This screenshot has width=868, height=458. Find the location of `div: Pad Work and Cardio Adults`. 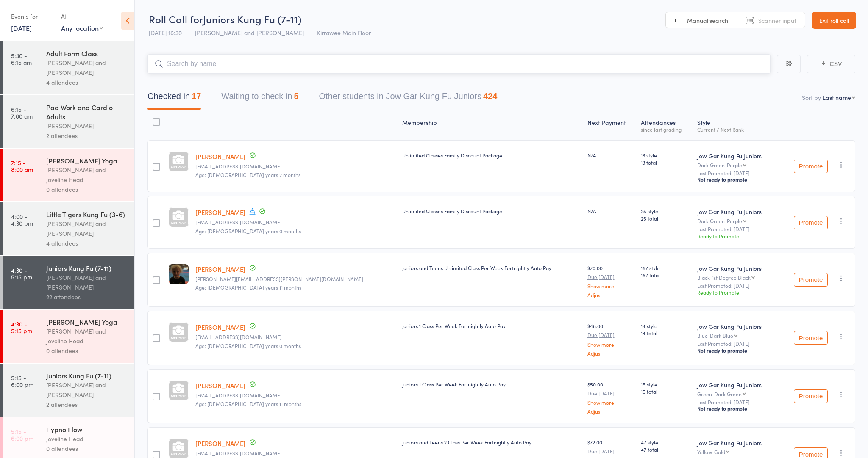

div: Pad Work and Cardio Adults is located at coordinates (87, 112).